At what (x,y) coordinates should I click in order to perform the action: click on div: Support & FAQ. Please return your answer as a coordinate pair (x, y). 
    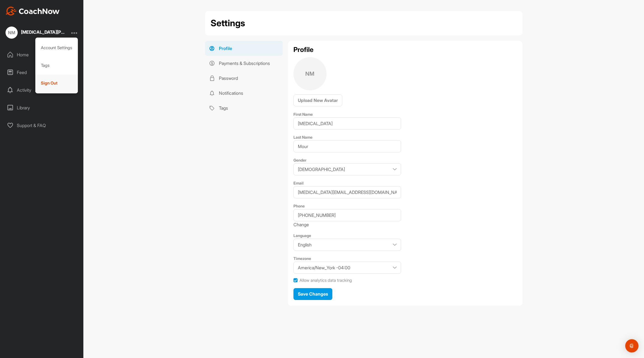
    Looking at the image, I should click on (42, 125).